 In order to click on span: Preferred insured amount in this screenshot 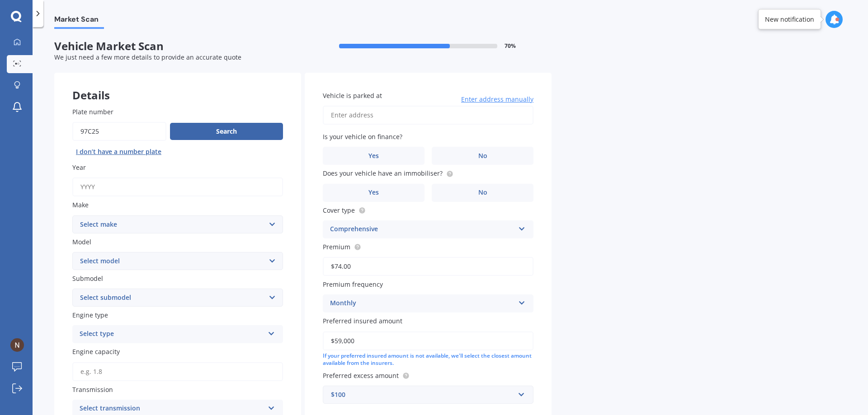, I will do `click(362, 321)`.